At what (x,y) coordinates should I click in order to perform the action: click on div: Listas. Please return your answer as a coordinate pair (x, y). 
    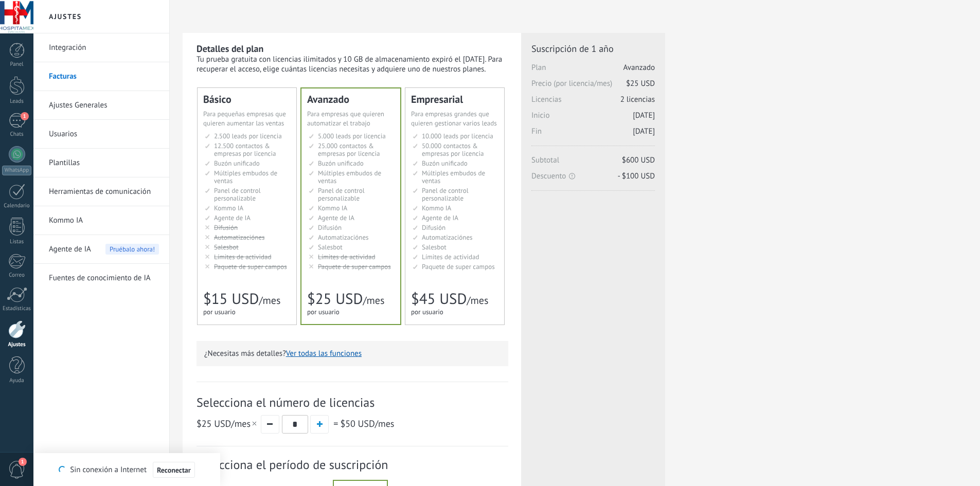
    Looking at the image, I should click on (17, 242).